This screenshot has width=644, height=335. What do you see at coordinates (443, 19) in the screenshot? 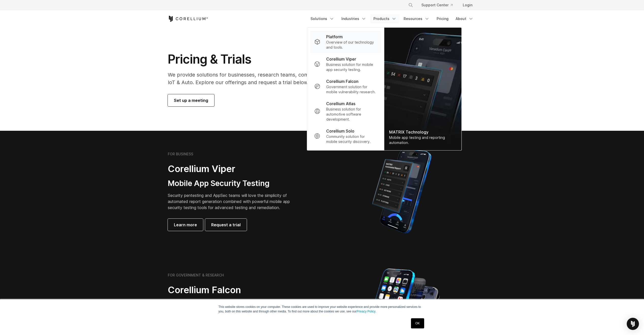
I see `a: Pricing` at bounding box center [443, 19].